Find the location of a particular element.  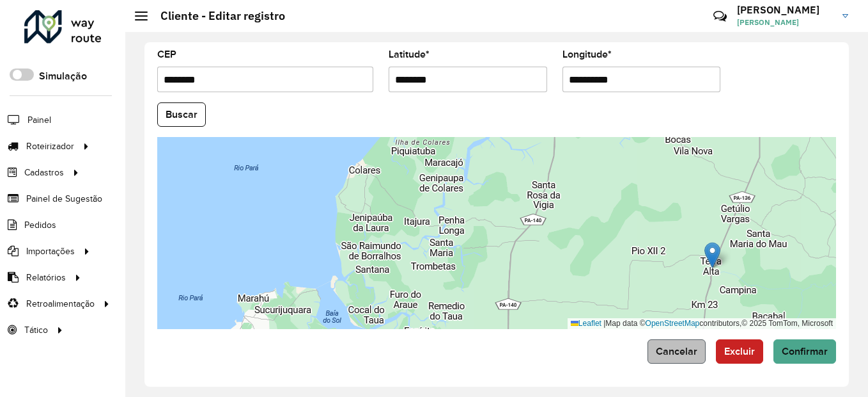

a: Leaflet is located at coordinates (586, 323).